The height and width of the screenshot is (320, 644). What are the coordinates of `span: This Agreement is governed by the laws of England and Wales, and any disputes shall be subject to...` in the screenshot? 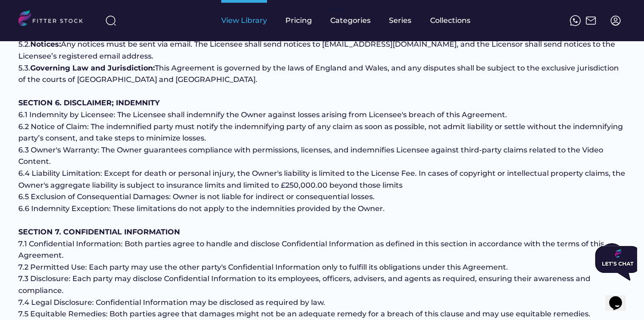 It's located at (319, 74).